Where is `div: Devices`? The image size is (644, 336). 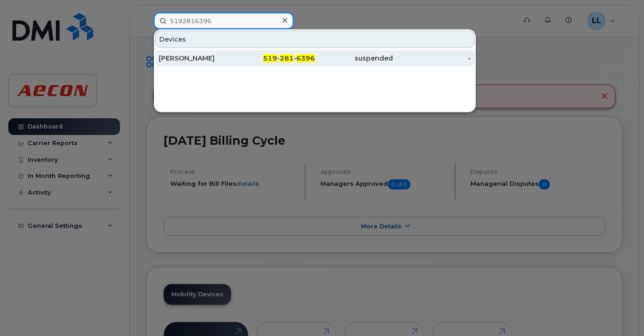
div: Devices is located at coordinates (315, 39).